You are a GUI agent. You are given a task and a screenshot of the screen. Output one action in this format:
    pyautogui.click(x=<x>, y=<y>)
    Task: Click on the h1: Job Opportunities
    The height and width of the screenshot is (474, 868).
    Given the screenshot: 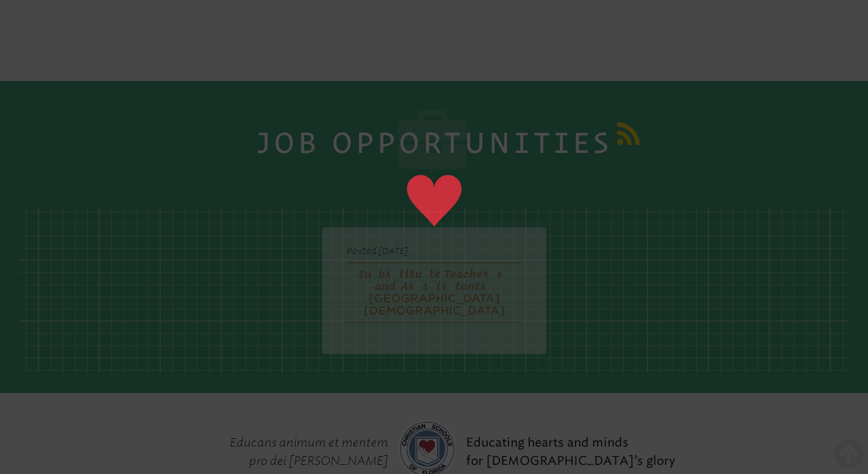 What is the action you would take?
    pyautogui.click(x=434, y=157)
    